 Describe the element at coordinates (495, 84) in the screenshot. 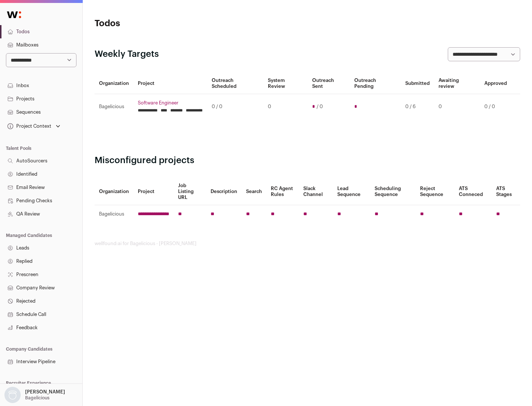

I see `th: Approved` at that location.